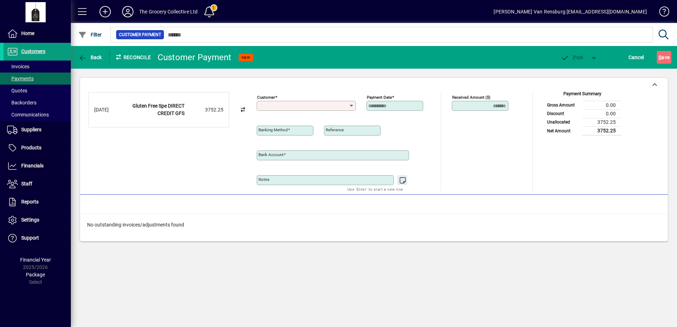 This screenshot has height=327, width=677. I want to click on app-page-summary-card: Payment Summary, so click(582, 114).